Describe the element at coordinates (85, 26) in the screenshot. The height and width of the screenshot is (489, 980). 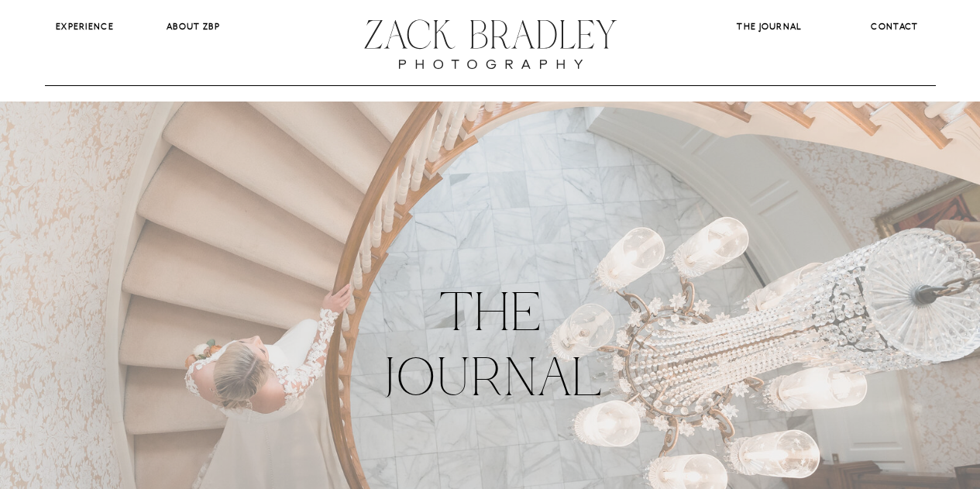
I see `a: Experience` at that location.